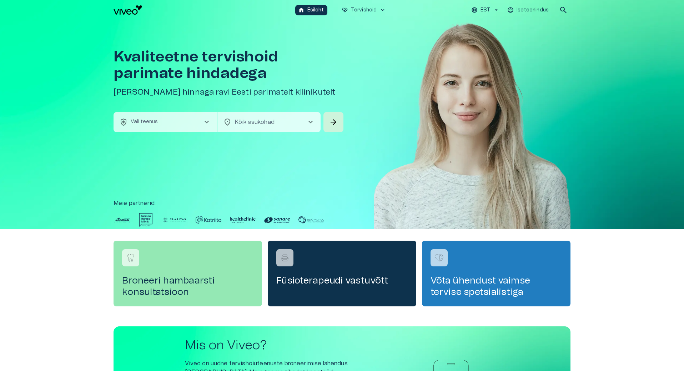 Image resolution: width=684 pixels, height=371 pixels. I want to click on span: ecg_heart, so click(345, 10).